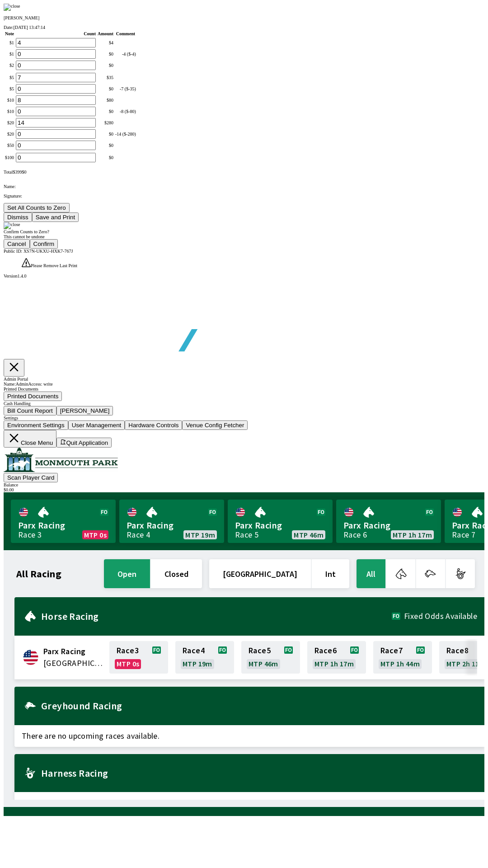 Image resolution: width=488 pixels, height=868 pixels. I want to click on div: $ 4, so click(105, 42).